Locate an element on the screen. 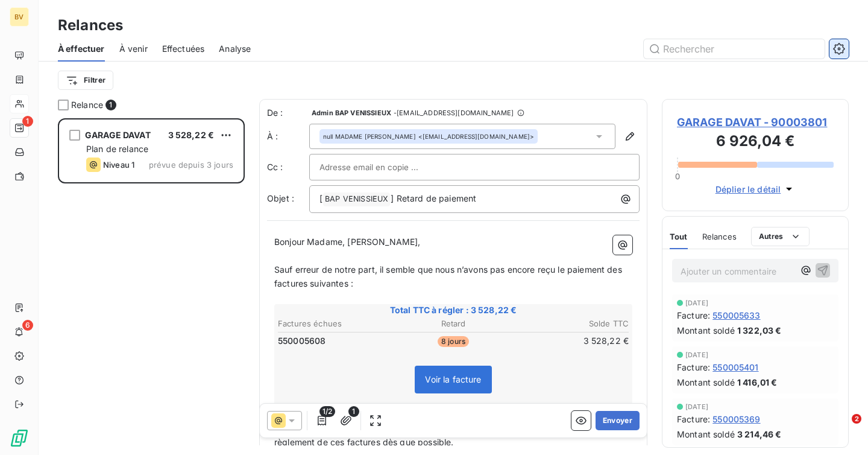  span: Niveau 1 is located at coordinates (119, 164).